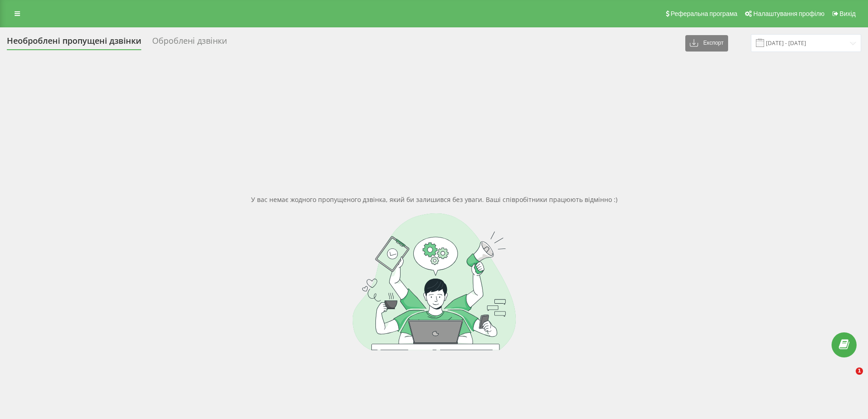  What do you see at coordinates (74, 40) in the screenshot?
I see `font: Необроблені пропущені дзвінки` at bounding box center [74, 40].